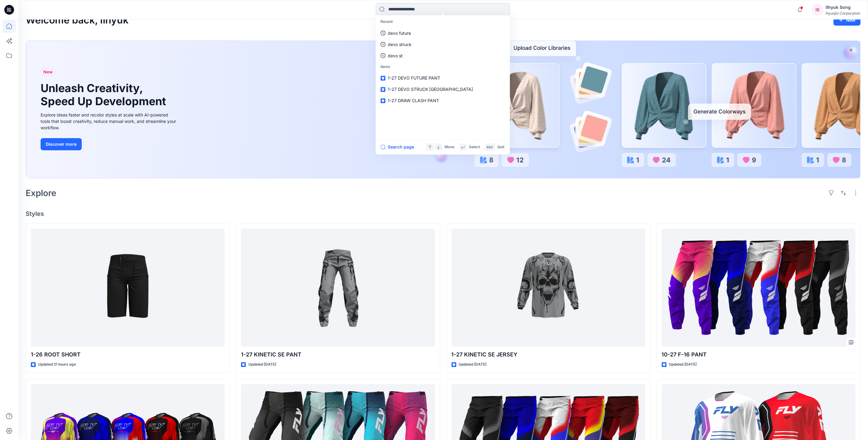 The image size is (868, 440). Describe the element at coordinates (847, 20) in the screenshot. I see `button: New` at that location.